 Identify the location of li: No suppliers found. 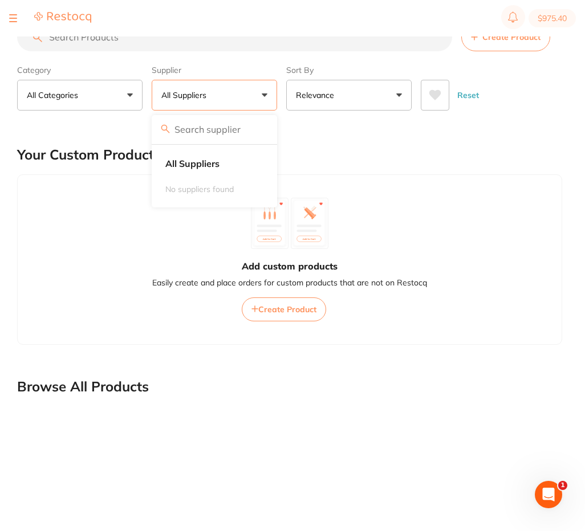
(214, 189).